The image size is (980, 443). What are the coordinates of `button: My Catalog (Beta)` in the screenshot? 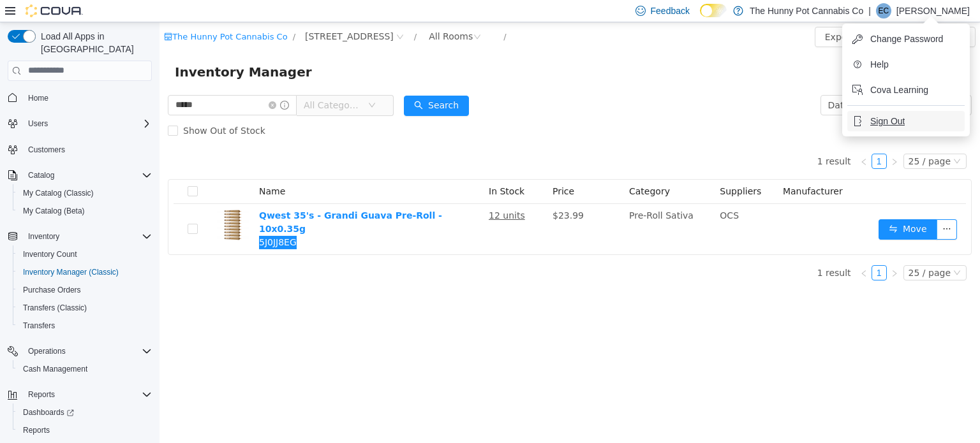 It's located at (85, 211).